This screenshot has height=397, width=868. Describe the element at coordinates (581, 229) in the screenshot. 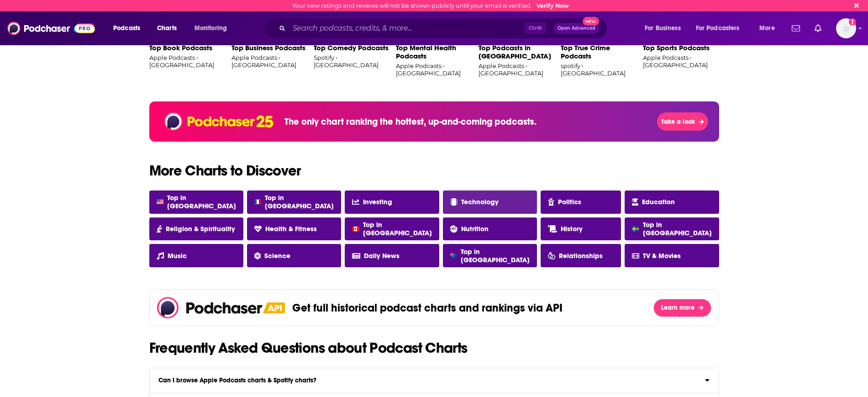

I see `a: History` at that location.